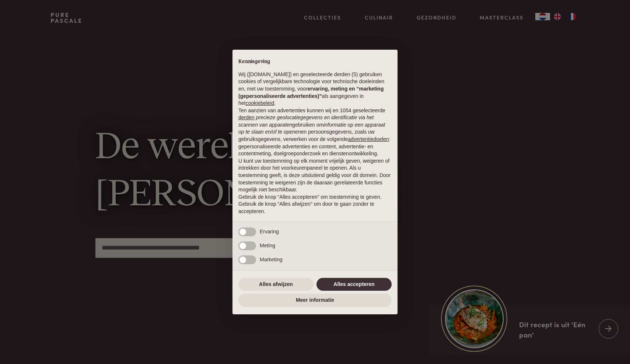 The image size is (630, 364). What do you see at coordinates (269, 231) in the screenshot?
I see `span: Ervaring` at bounding box center [269, 231].